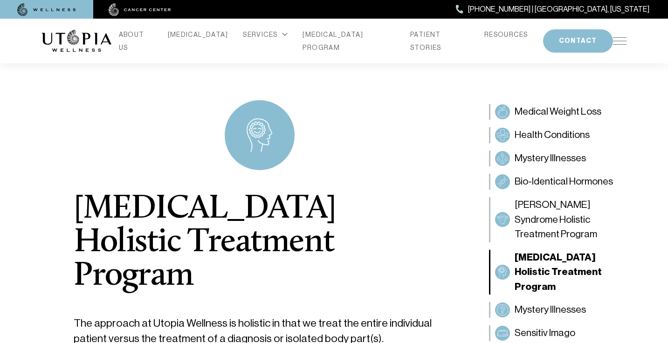 This screenshot has height=343, width=668. What do you see at coordinates (503, 182) in the screenshot?
I see `img: Bio-Identical Hormones` at bounding box center [503, 182].